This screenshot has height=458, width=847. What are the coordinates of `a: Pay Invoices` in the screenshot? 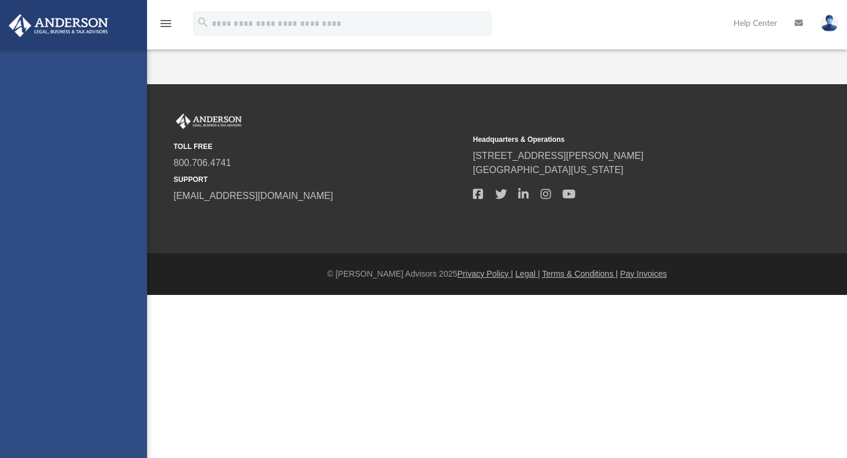 It's located at (643, 274).